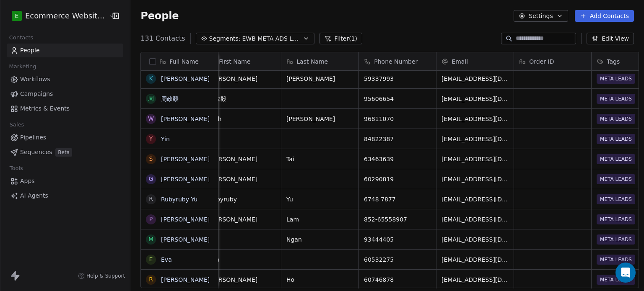  What do you see at coordinates (151, 99) in the screenshot?
I see `div: 周` at bounding box center [151, 99].